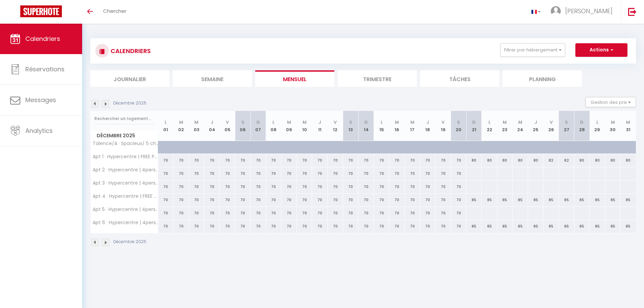  I want to click on th: 08, so click(274, 126).